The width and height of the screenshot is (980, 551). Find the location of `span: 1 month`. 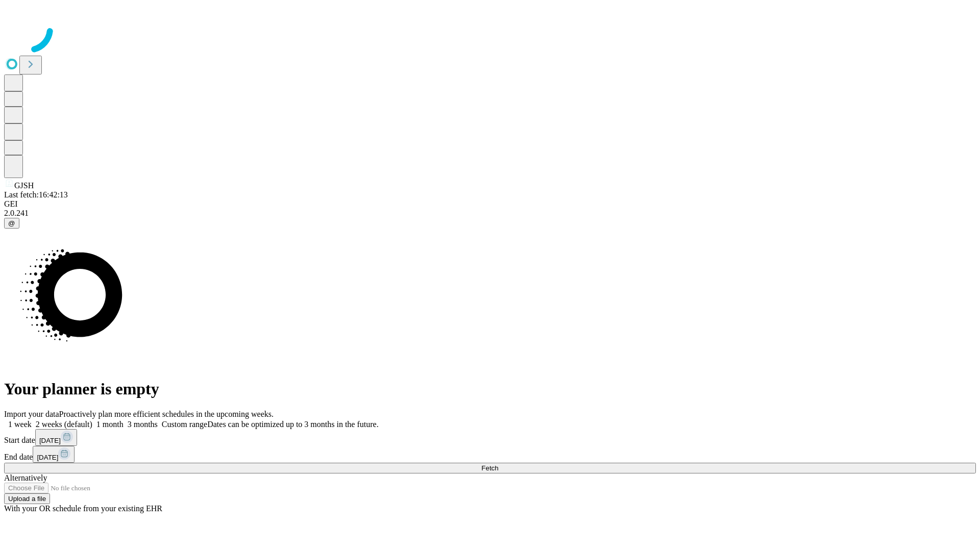

span: 1 month is located at coordinates (110, 424).